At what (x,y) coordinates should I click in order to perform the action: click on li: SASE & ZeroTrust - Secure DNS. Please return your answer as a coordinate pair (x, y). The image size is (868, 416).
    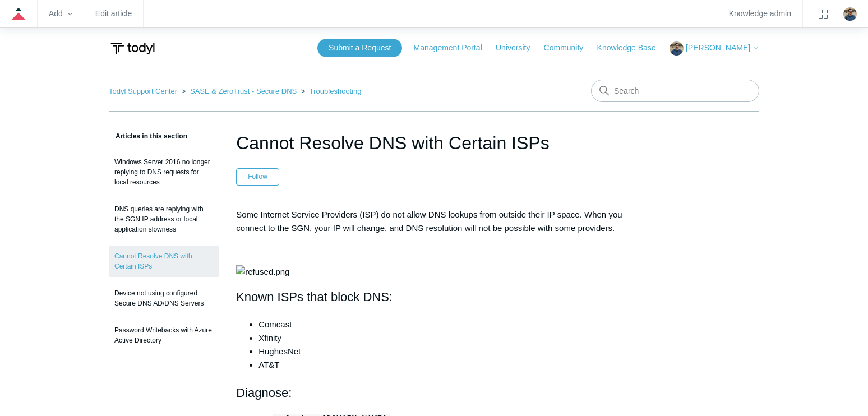
    Looking at the image, I should click on (239, 91).